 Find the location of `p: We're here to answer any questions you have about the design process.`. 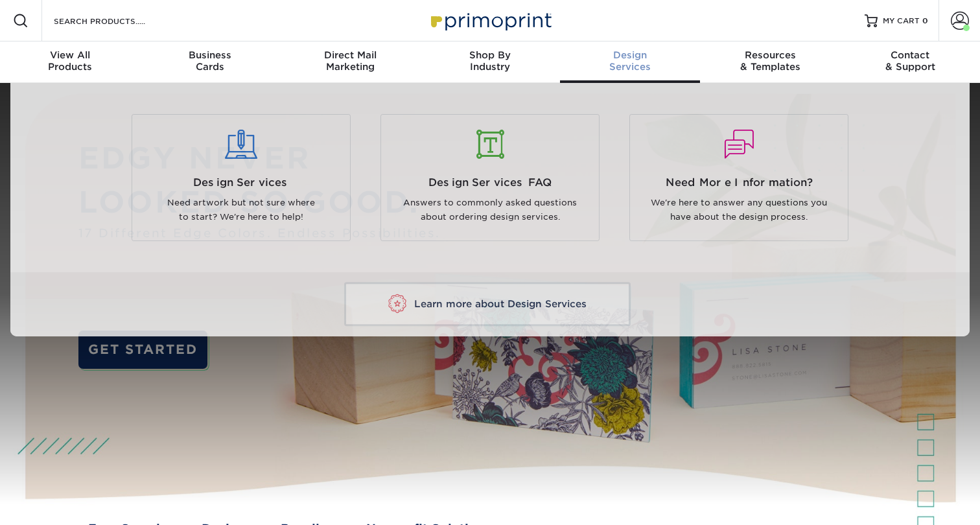

p: We're here to answer any questions you have about the design process. is located at coordinates (739, 210).